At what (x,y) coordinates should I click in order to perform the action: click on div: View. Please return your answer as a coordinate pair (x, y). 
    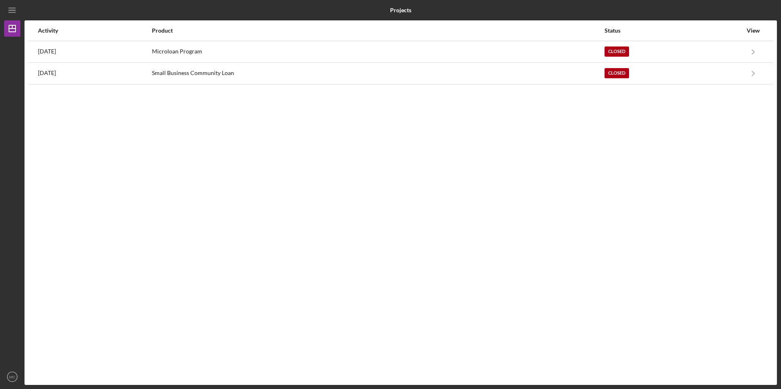
    Looking at the image, I should click on (753, 31).